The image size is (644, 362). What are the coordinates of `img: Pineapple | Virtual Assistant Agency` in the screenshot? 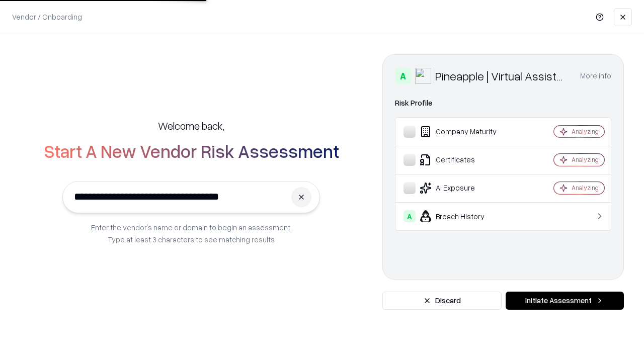 It's located at (423, 76).